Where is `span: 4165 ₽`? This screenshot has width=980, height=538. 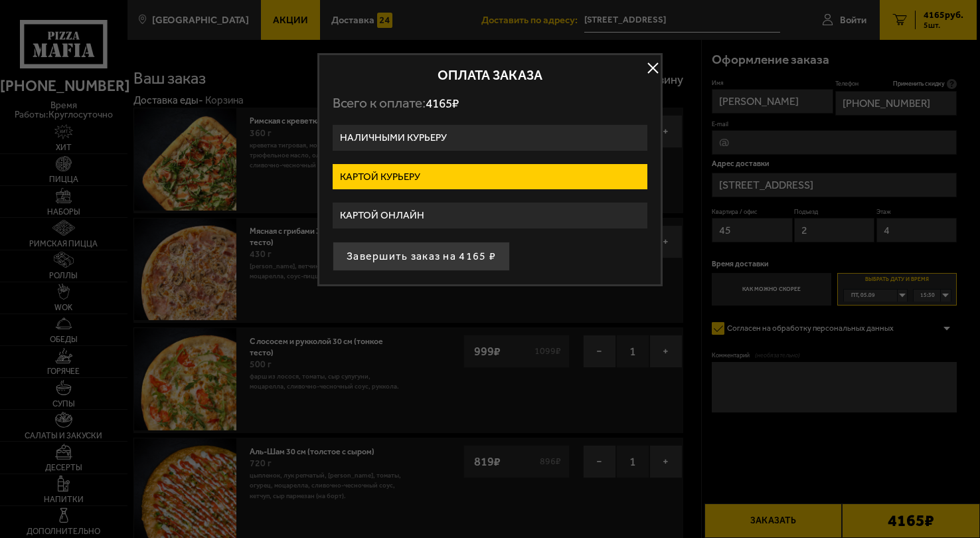
span: 4165 ₽ is located at coordinates (443, 103).